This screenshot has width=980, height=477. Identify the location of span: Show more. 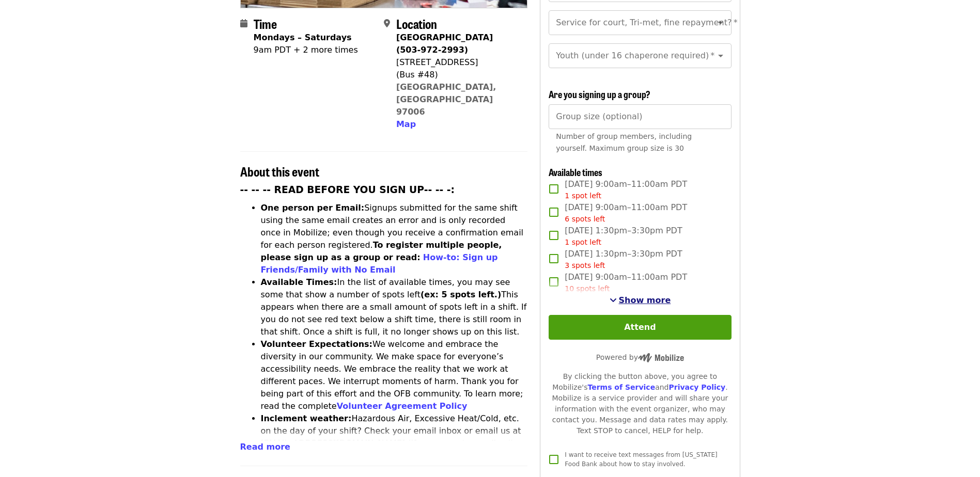
(645, 300).